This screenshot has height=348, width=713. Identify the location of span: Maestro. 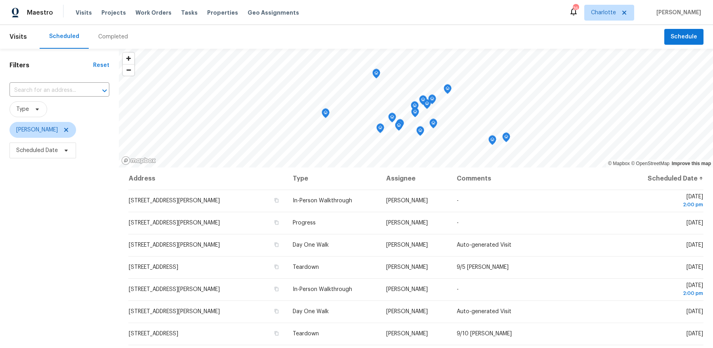
(40, 13).